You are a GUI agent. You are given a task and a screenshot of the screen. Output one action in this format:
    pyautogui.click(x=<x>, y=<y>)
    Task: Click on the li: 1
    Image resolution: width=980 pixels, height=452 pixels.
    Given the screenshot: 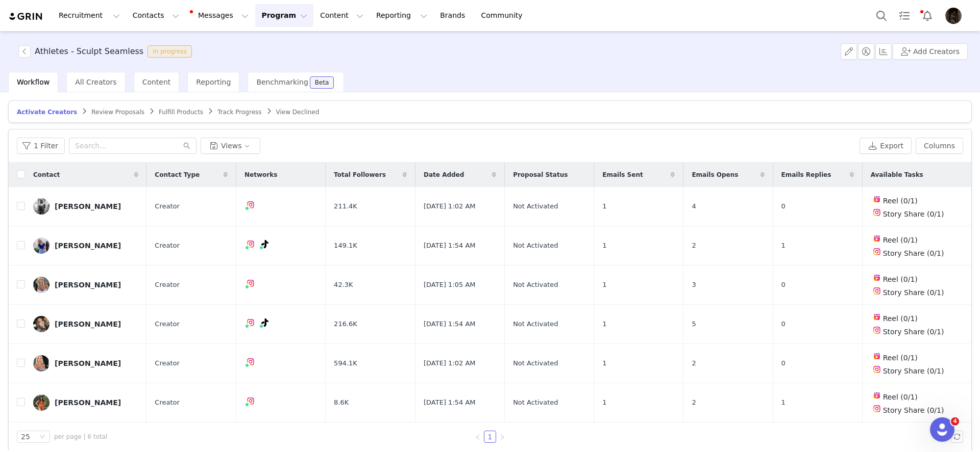 What is the action you would take?
    pyautogui.click(x=490, y=437)
    